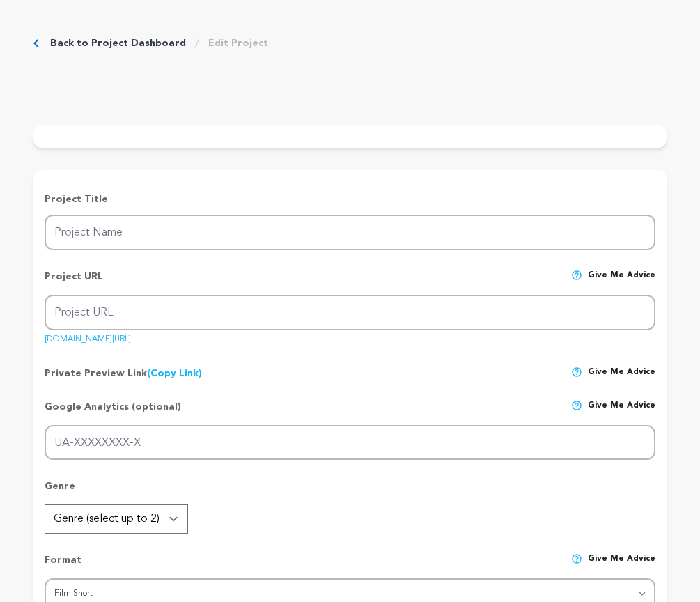 The image size is (700, 602). What do you see at coordinates (350, 200) in the screenshot?
I see `p: Project Title` at bounding box center [350, 200].